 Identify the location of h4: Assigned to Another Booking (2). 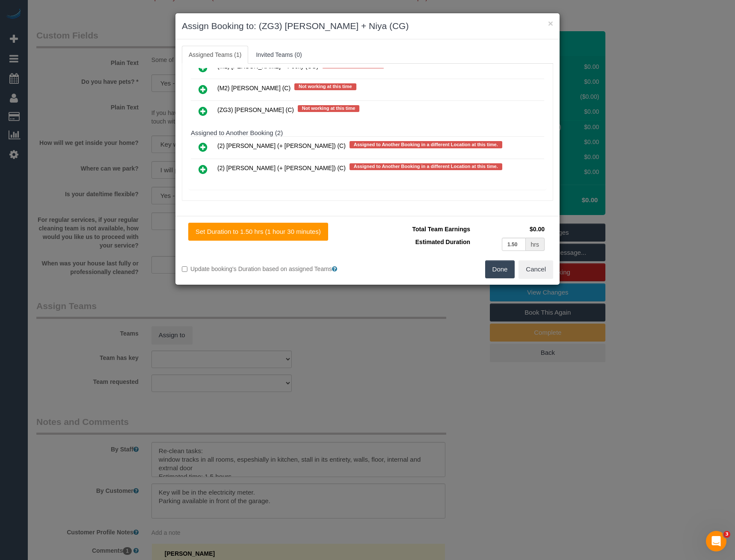
(368, 133).